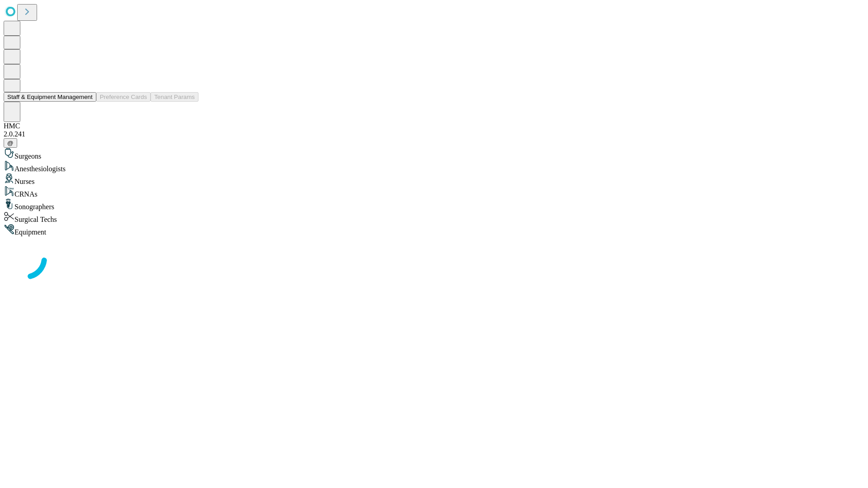  I want to click on button: Preference Cards, so click(124, 97).